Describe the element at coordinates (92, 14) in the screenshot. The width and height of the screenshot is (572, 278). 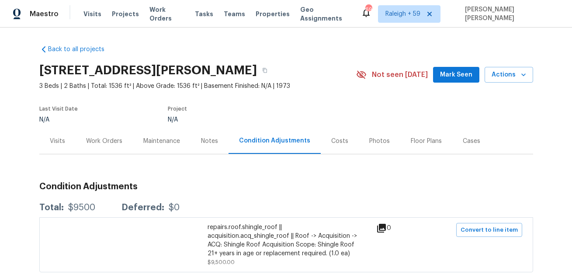
I see `span: Visits` at that location.